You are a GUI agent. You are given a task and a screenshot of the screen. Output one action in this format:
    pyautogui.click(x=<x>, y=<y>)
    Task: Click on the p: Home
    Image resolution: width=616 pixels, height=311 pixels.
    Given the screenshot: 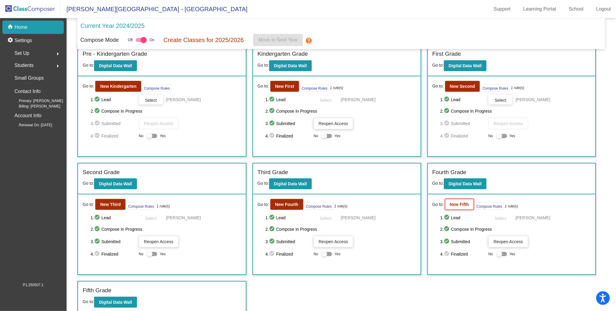 What is the action you would take?
    pyautogui.click(x=21, y=27)
    